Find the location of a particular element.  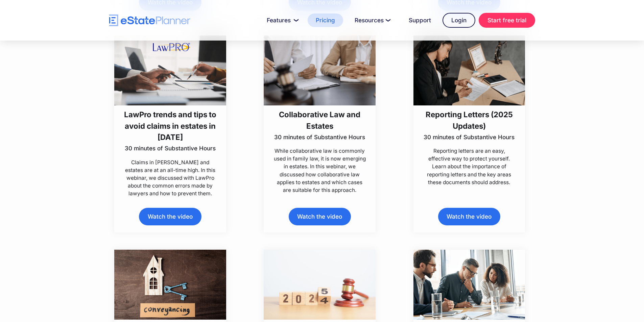

a: Start free trial is located at coordinates (507, 20).